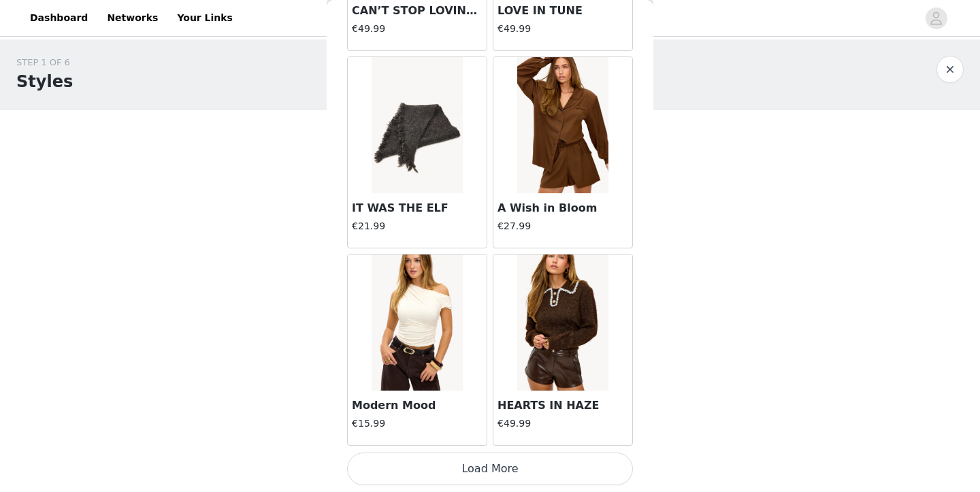  Describe the element at coordinates (417, 406) in the screenshot. I see `h3: Modern Mood` at that location.